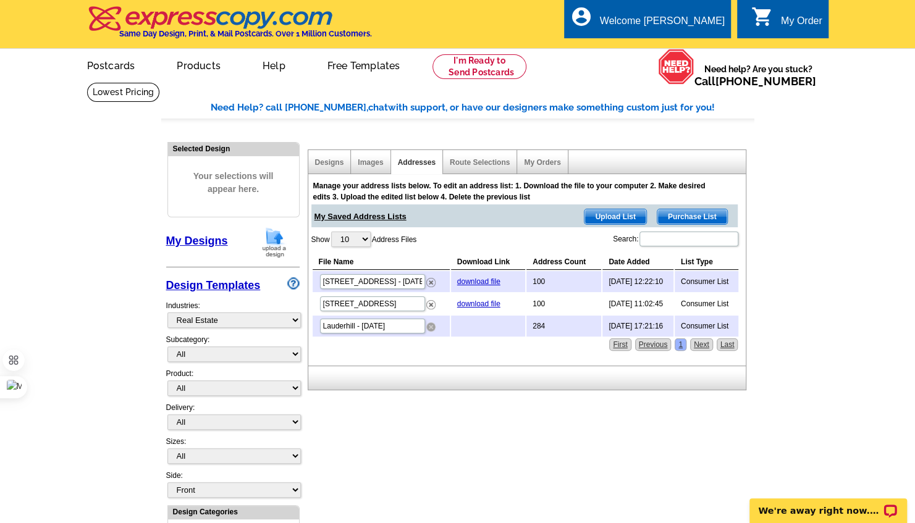 This screenshot has height=523, width=915. Describe the element at coordinates (198, 64) in the screenshot. I see `a: Products` at that location.